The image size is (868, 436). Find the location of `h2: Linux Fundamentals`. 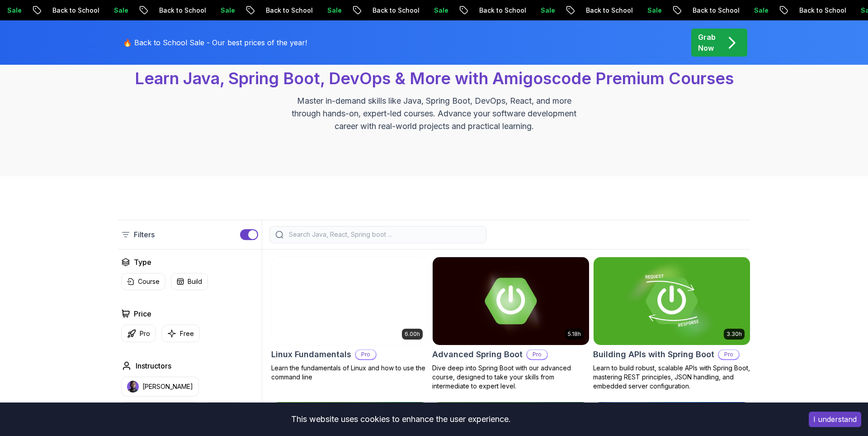

h2: Linux Fundamentals is located at coordinates (311, 354).